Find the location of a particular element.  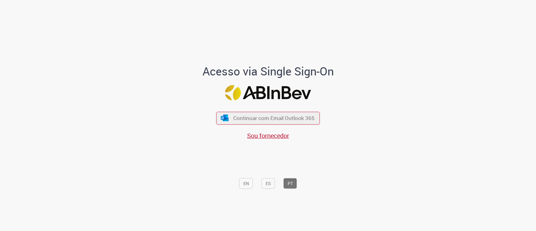

button: EN is located at coordinates (246, 183).